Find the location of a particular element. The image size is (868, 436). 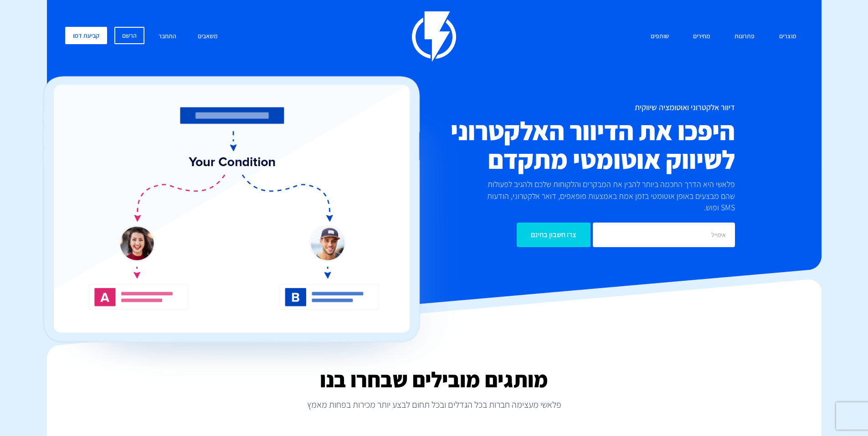

a: מחירים is located at coordinates (701, 36).